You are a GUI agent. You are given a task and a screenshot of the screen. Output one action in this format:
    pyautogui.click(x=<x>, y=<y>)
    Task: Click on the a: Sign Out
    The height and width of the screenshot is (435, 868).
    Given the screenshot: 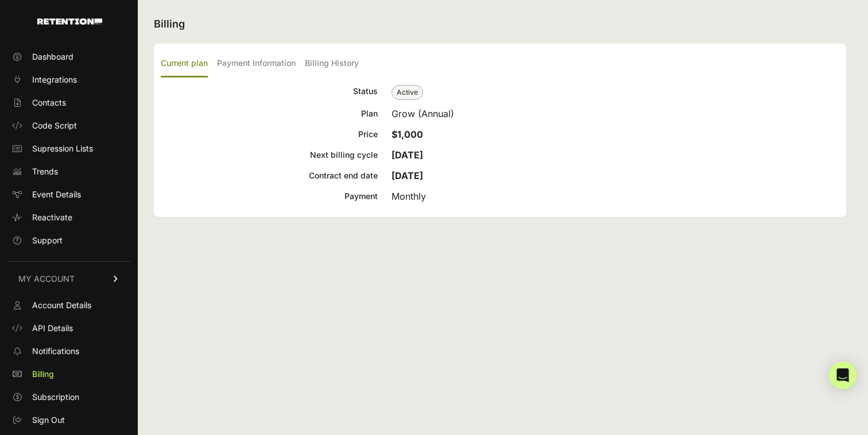 What is the action you would take?
    pyautogui.click(x=69, y=420)
    